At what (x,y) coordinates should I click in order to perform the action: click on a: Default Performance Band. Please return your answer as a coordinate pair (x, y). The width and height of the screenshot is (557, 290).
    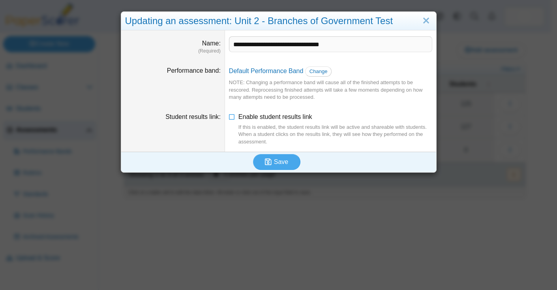
    Looking at the image, I should click on (266, 71).